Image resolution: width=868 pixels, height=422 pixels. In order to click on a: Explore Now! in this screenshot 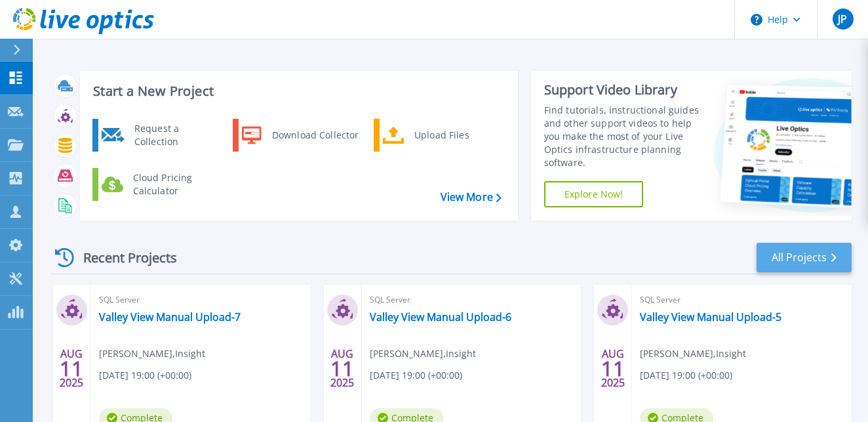, I will do `click(594, 194)`.